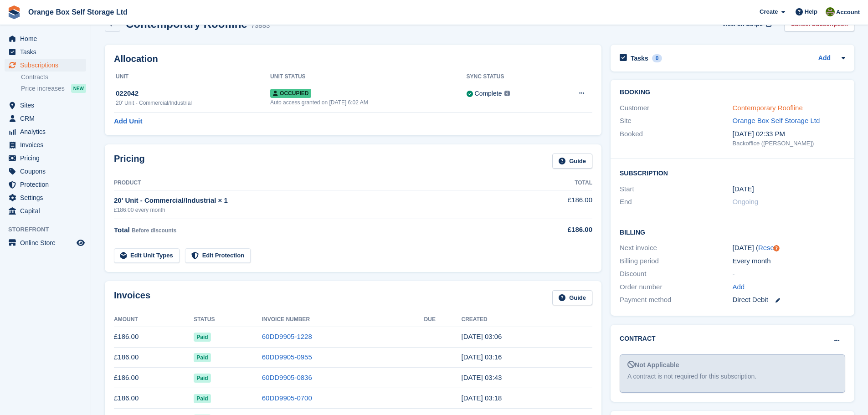 This screenshot has width=868, height=415. I want to click on span: Tasks, so click(47, 52).